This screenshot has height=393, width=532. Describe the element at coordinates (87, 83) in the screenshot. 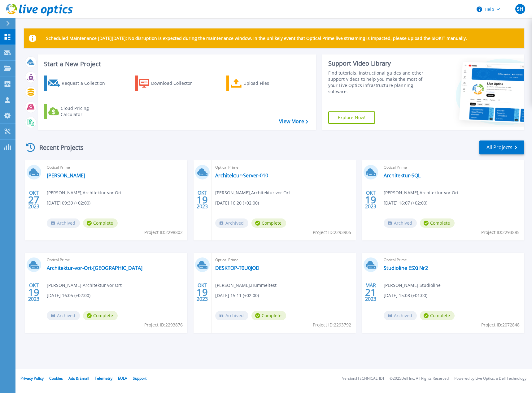

I see `div: Request a Collection` at that location.